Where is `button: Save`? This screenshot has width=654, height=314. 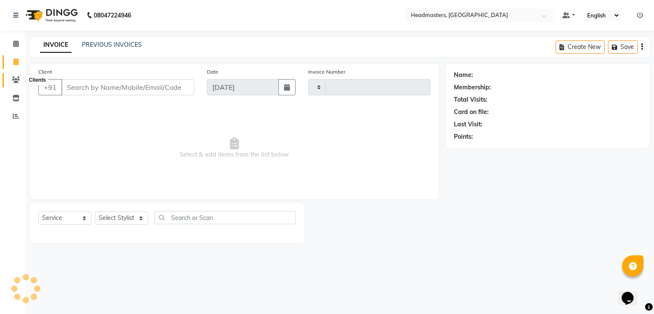
button: Save is located at coordinates (623, 47).